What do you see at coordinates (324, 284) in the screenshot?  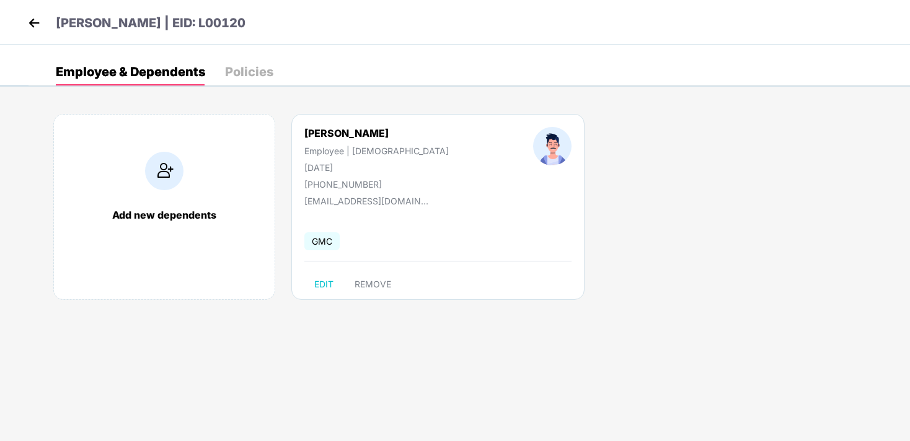 I see `button: EDIT` at bounding box center [324, 284].